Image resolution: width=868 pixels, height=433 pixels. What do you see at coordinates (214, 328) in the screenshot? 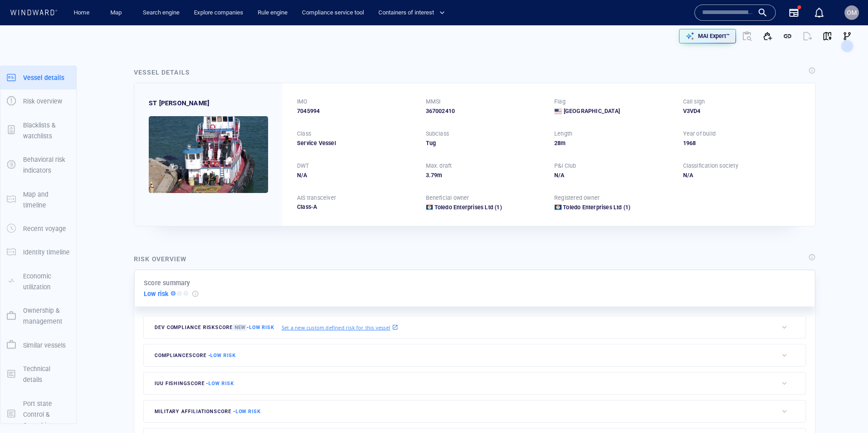
I see `span: Dev Compliance risk score -` at bounding box center [214, 328].